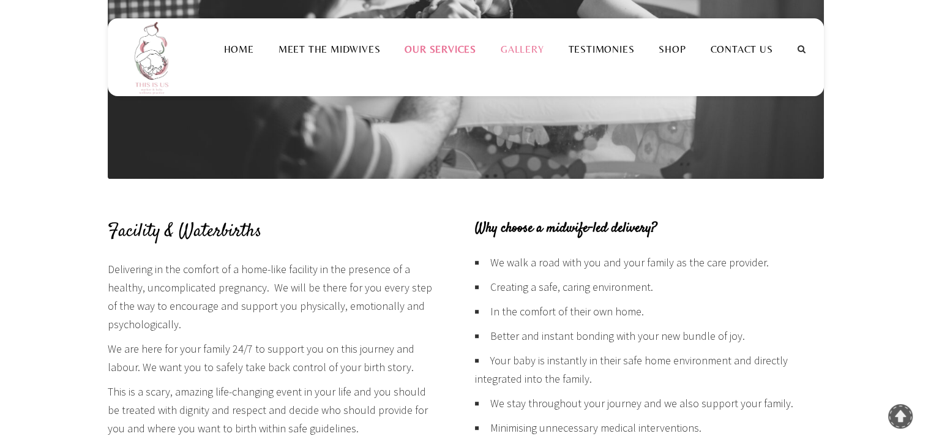 This screenshot has height=447, width=931. Describe the element at coordinates (742, 49) in the screenshot. I see `a: Contact Us` at that location.